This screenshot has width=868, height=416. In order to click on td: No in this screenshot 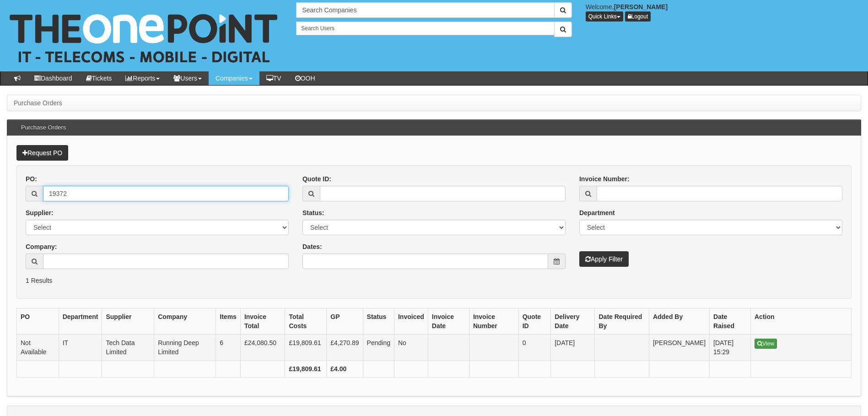, I will do `click(411, 347)`.